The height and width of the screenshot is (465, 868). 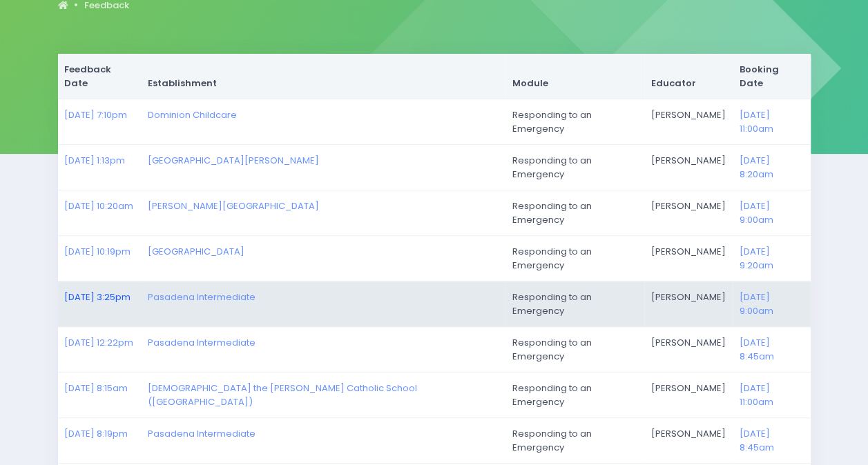 What do you see at coordinates (192, 115) in the screenshot?
I see `a: Dominion Childcare` at bounding box center [192, 115].